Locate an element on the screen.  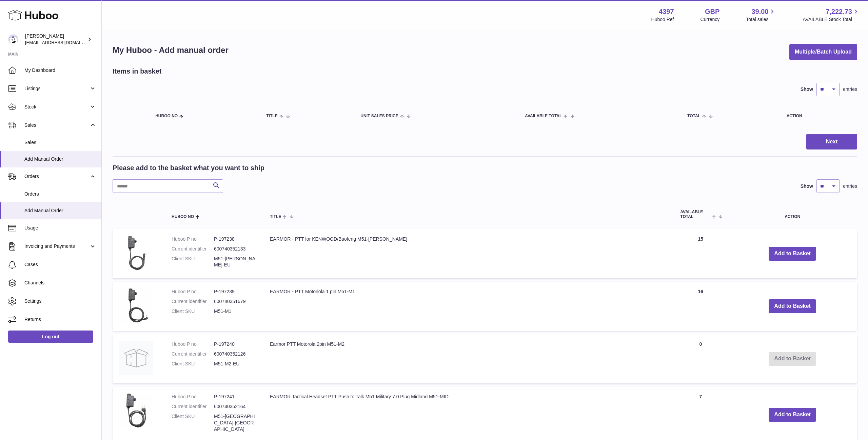
div: Huboo Ref is located at coordinates (662, 19).